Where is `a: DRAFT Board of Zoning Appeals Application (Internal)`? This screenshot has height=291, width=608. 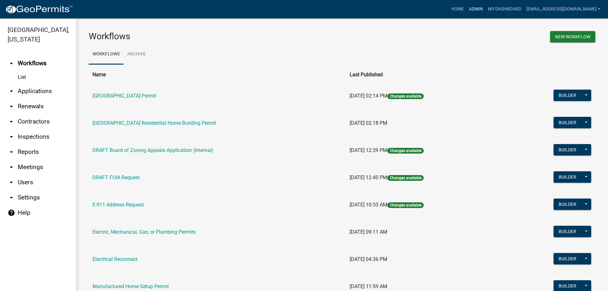
a: DRAFT Board of Zoning Appeals Application (Internal) is located at coordinates (153, 150).